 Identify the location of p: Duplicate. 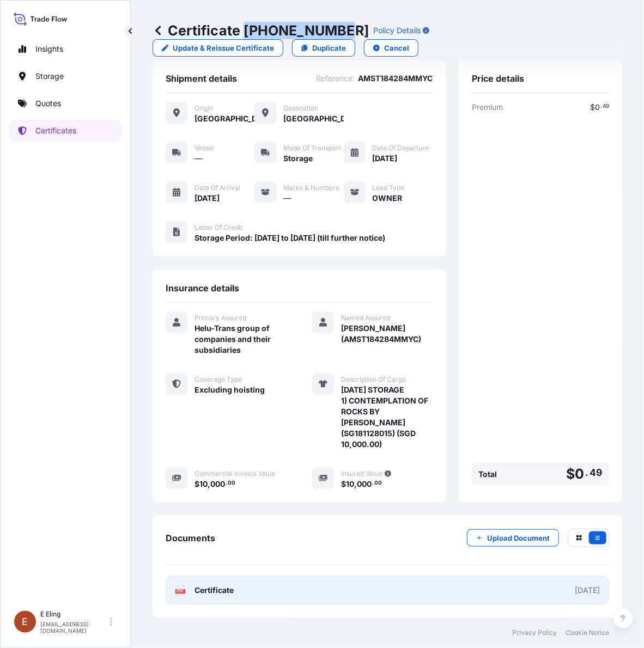
(329, 48).